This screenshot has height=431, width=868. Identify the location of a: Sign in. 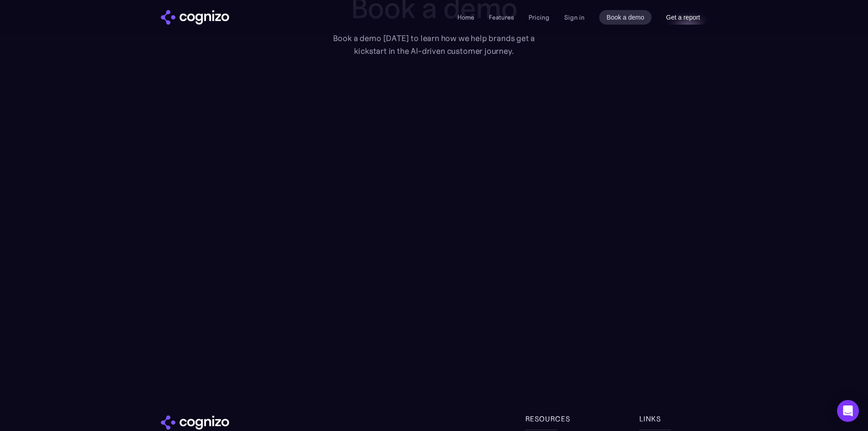
(574, 17).